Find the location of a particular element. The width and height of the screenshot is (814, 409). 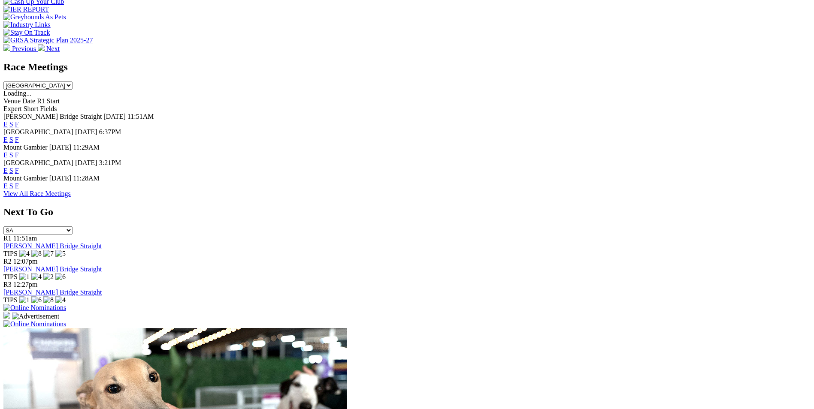

img: chevron-left-pager-white.svg is located at coordinates (7, 48).